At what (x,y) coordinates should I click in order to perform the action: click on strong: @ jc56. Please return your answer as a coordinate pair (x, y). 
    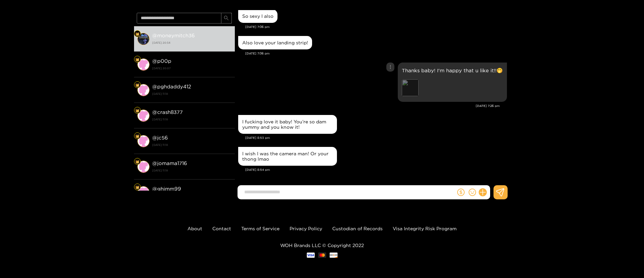
    Looking at the image, I should click on (160, 137).